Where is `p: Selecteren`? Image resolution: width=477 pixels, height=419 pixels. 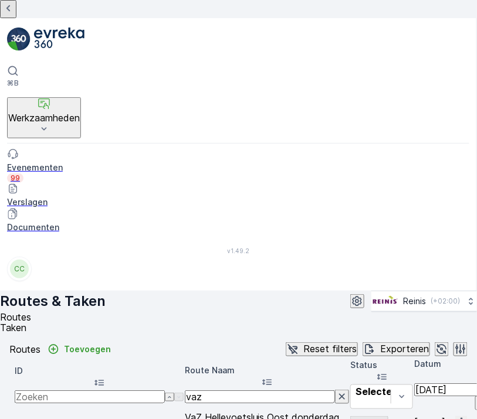 p: Selecteren is located at coordinates (381, 392).